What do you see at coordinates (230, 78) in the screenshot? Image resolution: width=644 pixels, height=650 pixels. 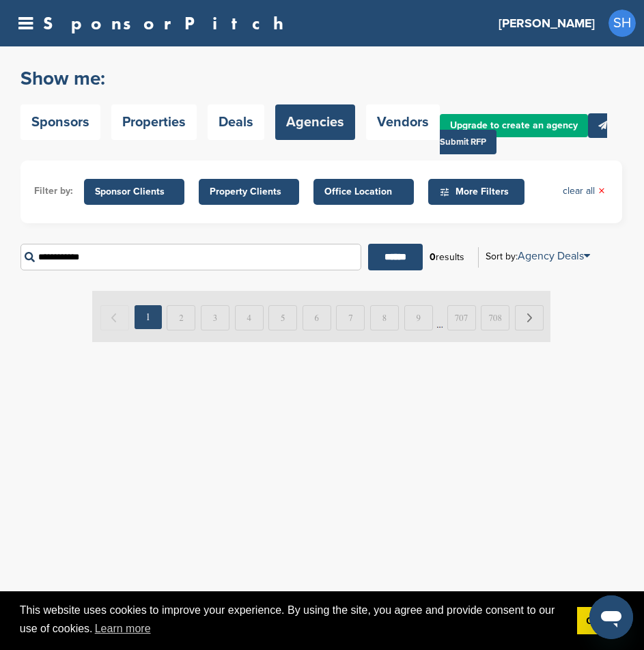 I see `h2: Show me:` at bounding box center [230, 78].